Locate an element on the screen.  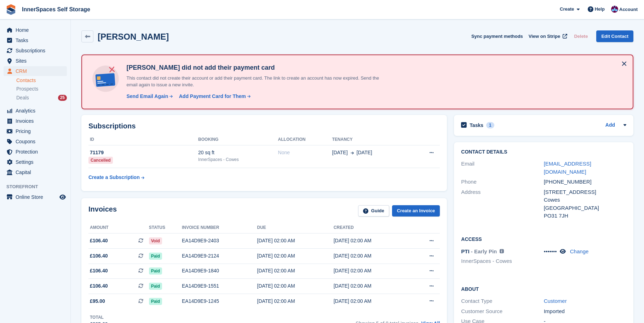
h2: About is located at coordinates (543, 289).